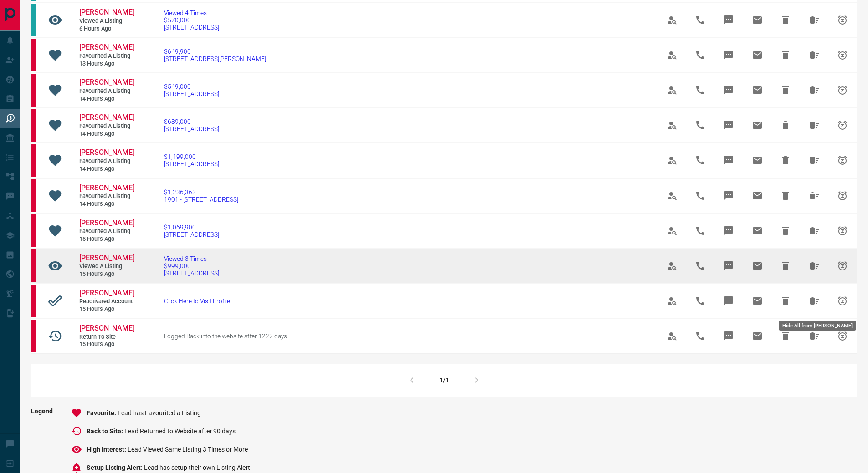 The image size is (868, 473). I want to click on span: Viewed 3 Times, so click(191, 259).